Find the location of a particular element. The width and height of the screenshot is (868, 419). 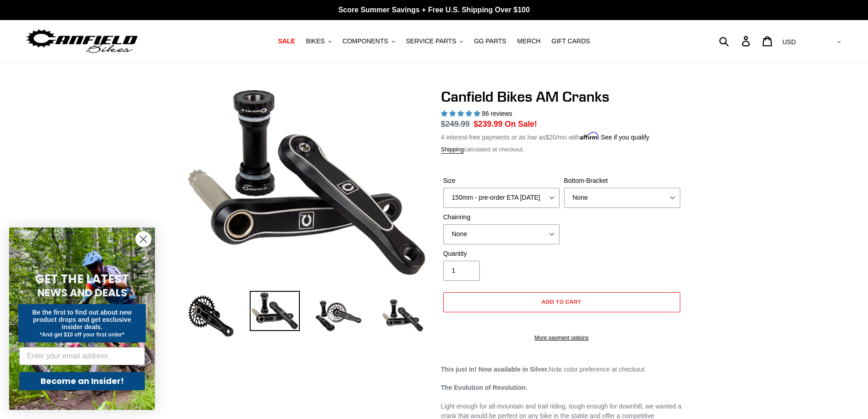

button: Add to cart is located at coordinates (562, 303).